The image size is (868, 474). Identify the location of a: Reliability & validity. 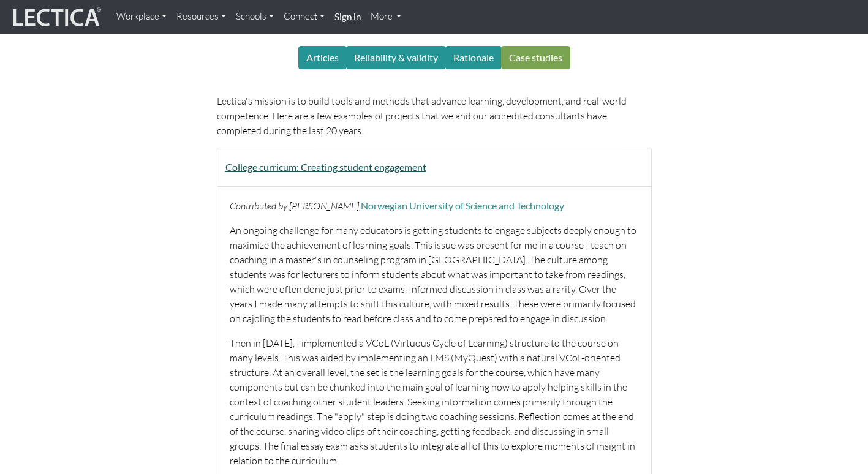
(396, 58).